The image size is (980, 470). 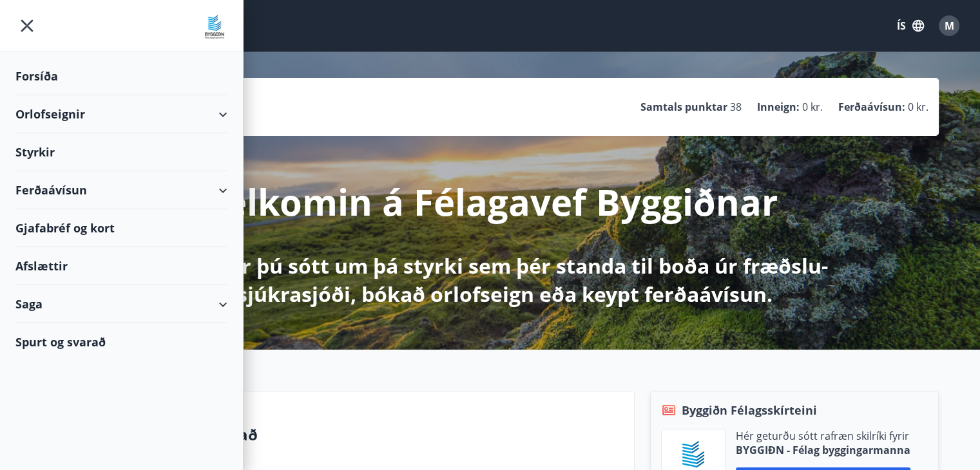 What do you see at coordinates (871, 107) in the screenshot?
I see `p: Ferðaávísun :` at bounding box center [871, 107].